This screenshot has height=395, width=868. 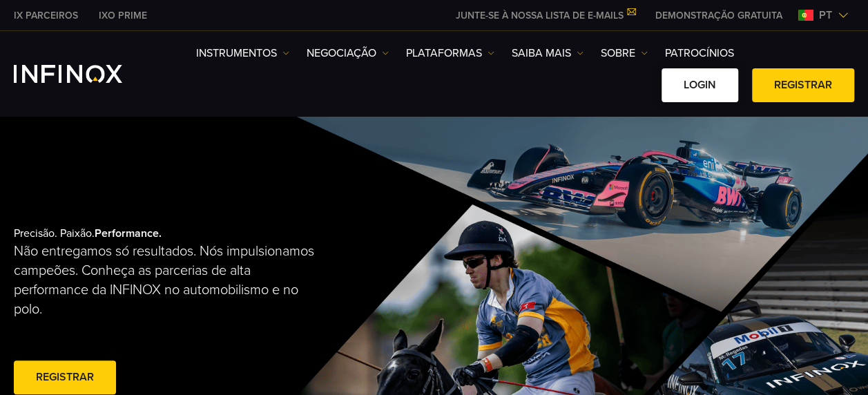 What do you see at coordinates (243, 53) in the screenshot?
I see `a: Instrumentos` at bounding box center [243, 53].